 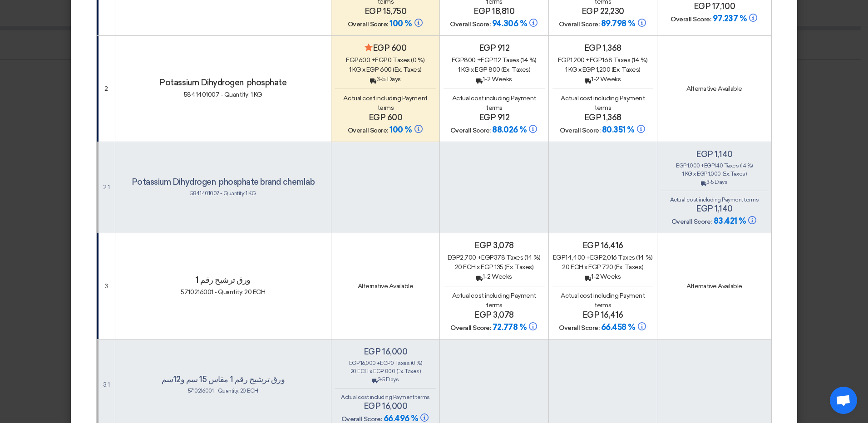 What do you see at coordinates (105, 187) in the screenshot?
I see `td: 2.1` at bounding box center [105, 187].